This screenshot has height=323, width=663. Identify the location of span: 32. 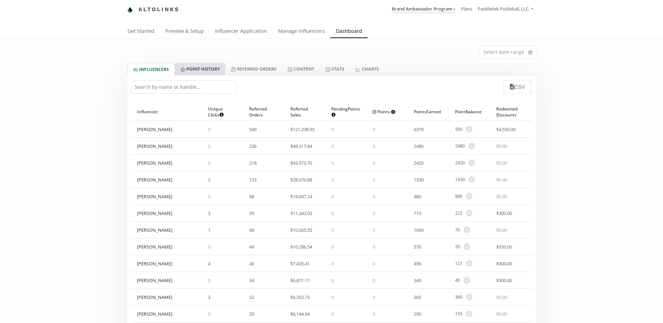
(252, 297).